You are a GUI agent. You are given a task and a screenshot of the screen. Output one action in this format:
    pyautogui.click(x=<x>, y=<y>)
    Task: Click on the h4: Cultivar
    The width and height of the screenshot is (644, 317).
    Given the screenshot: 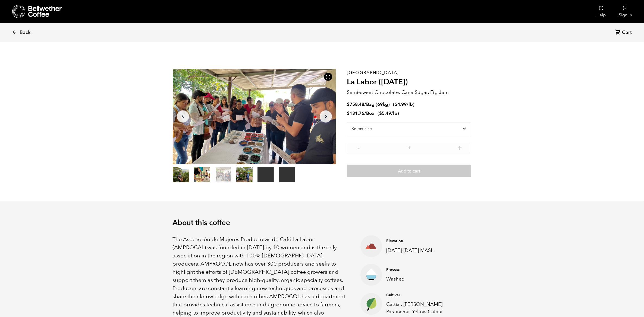 What is the action you would take?
    pyautogui.click(x=425, y=295)
    